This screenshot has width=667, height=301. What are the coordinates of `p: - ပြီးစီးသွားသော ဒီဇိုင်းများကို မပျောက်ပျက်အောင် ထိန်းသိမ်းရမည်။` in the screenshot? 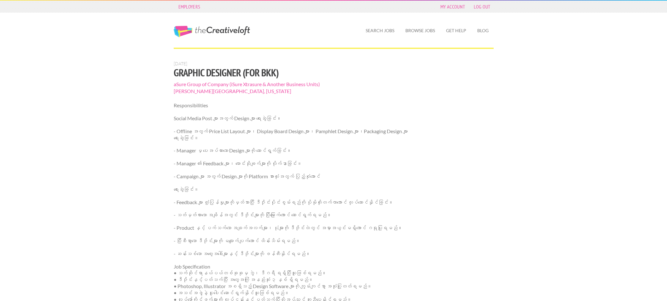 It's located at (292, 240).